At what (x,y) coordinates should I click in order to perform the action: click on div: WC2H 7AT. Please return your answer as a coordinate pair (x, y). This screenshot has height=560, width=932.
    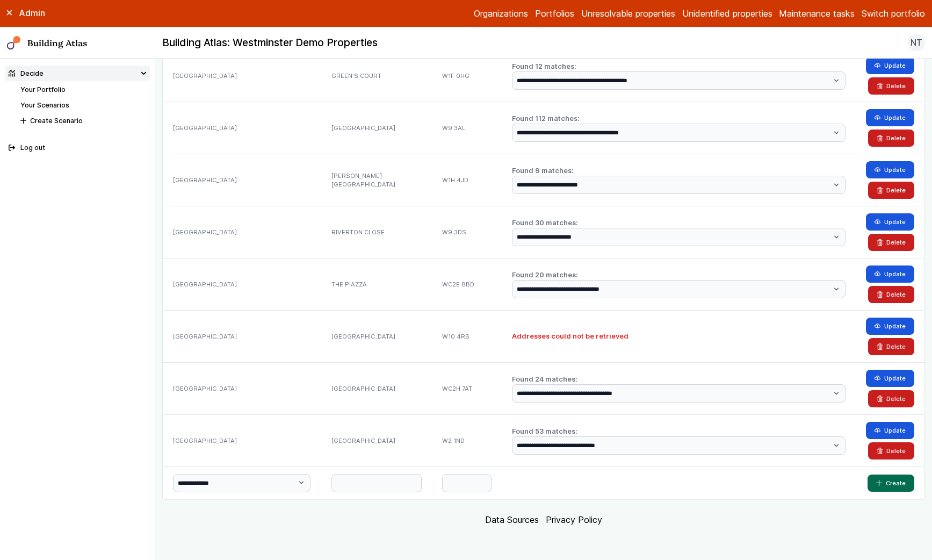
    Looking at the image, I should click on (466, 388).